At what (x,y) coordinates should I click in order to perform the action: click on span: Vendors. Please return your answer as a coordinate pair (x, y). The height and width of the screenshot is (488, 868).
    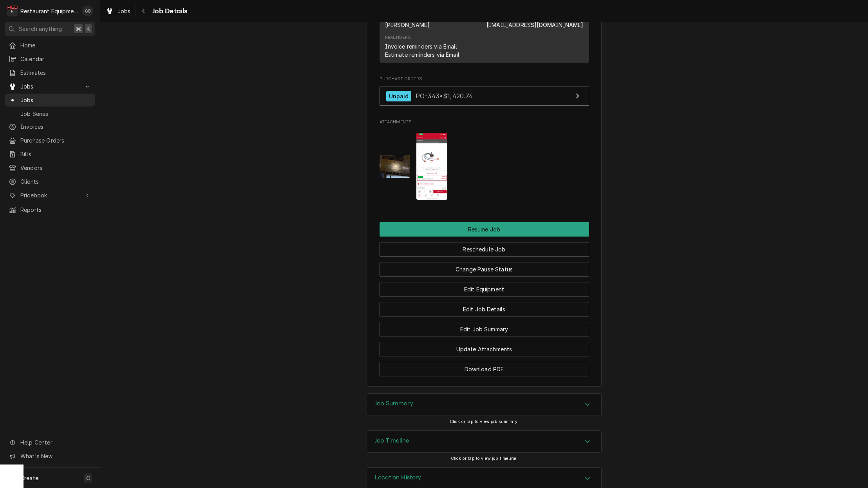
    Looking at the image, I should click on (56, 168).